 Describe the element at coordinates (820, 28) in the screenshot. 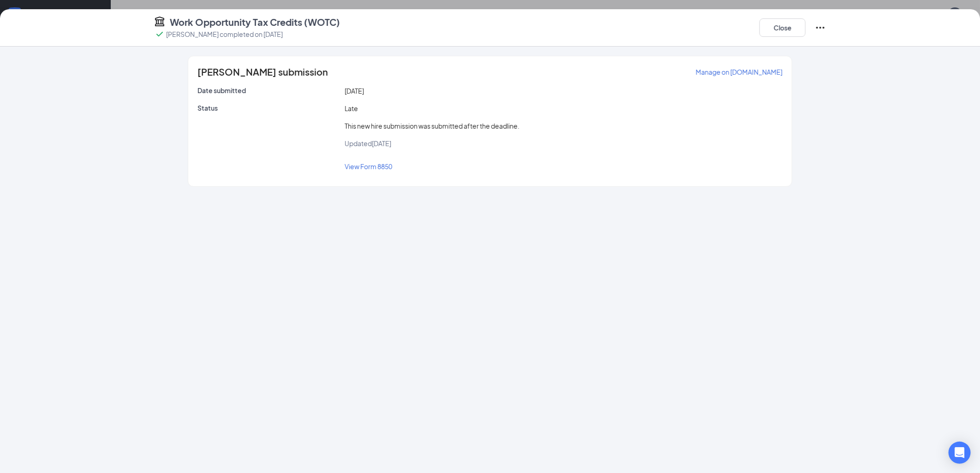

I see `svg: Ellipses` at that location.